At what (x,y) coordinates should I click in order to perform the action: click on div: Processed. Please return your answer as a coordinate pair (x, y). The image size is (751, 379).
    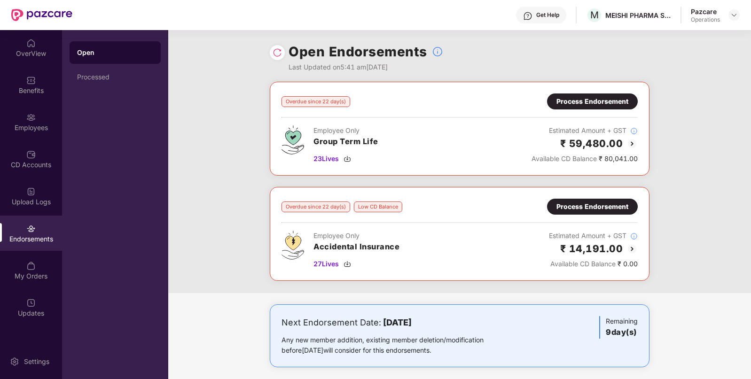
    Looking at the image, I should click on (115, 77).